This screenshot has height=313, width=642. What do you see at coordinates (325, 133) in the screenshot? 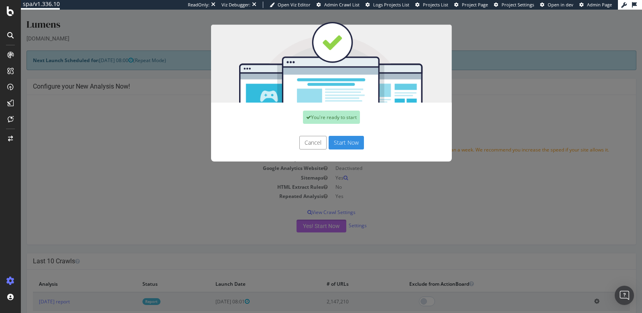
I see `button: Start Now` at bounding box center [325, 133].